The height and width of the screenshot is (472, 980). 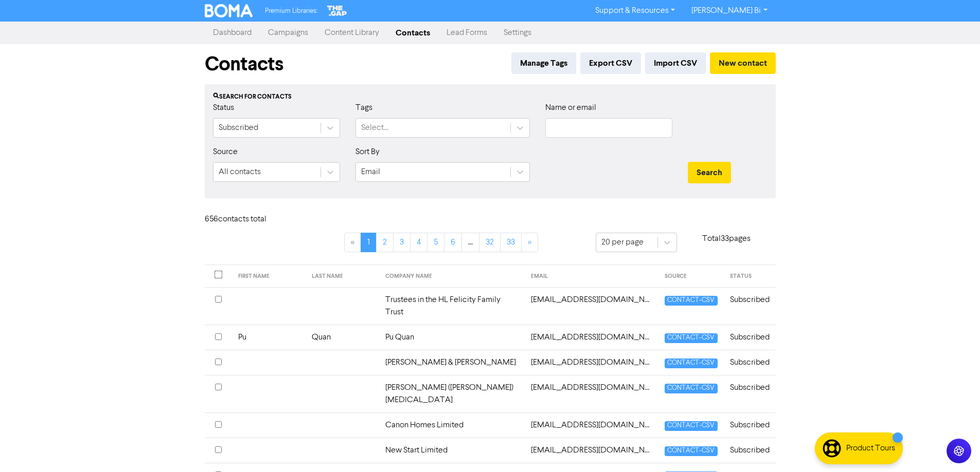 I want to click on a: Settings, so click(x=518, y=33).